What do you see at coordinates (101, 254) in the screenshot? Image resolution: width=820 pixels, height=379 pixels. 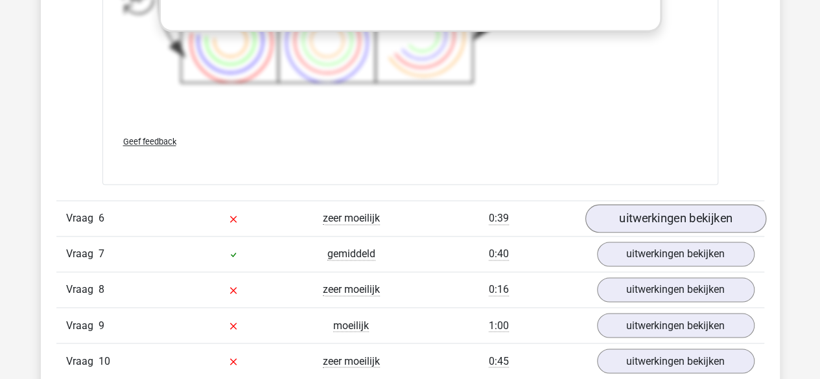 I see `span: 7` at bounding box center [101, 254].